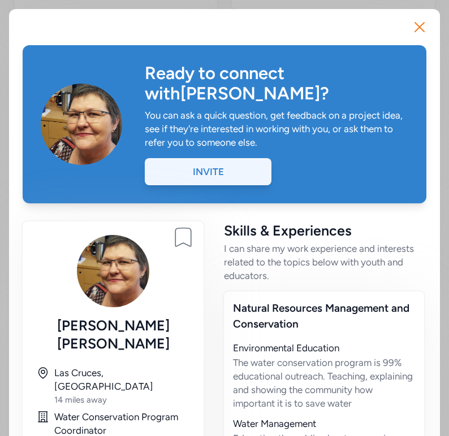 This screenshot has height=436, width=449. What do you see at coordinates (324, 316) in the screenshot?
I see `div: Natural Resources Management and Conservation` at bounding box center [324, 316].